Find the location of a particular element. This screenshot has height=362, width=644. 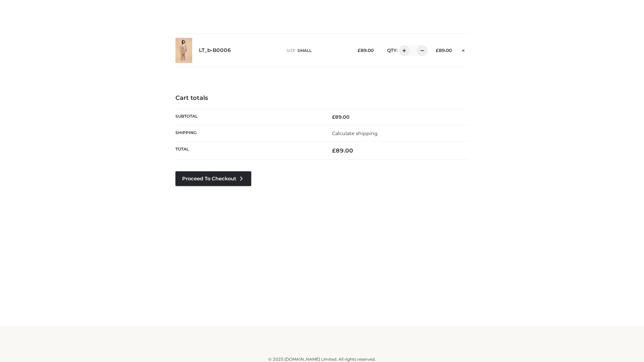

p: size : is located at coordinates (316, 51).